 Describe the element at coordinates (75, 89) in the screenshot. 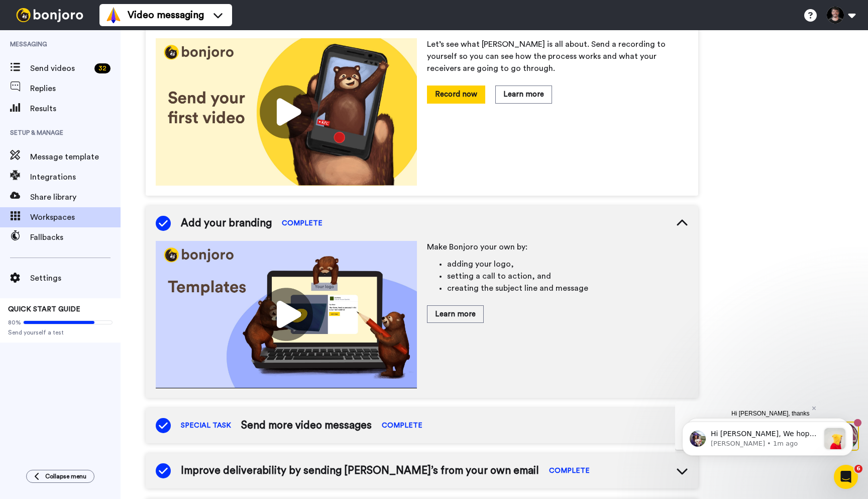

I see `span: Replies` at that location.